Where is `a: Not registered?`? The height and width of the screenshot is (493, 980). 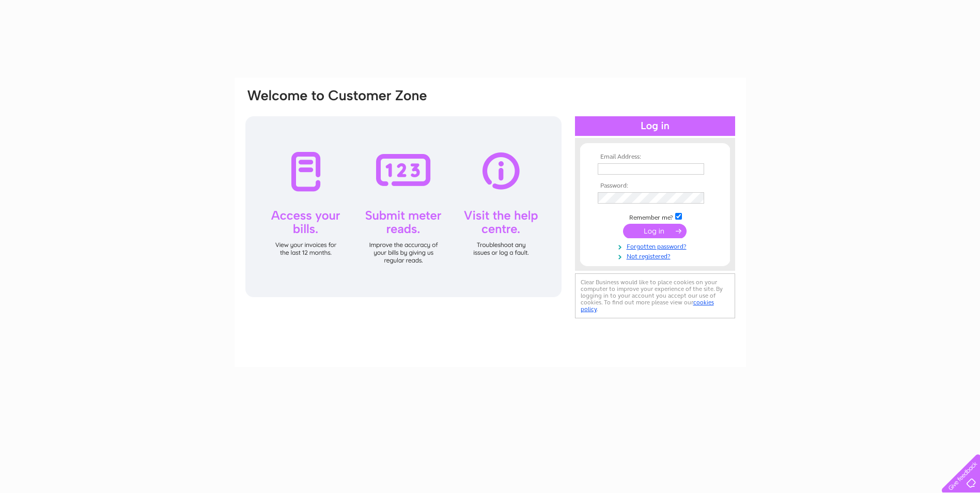
a: Not registered? is located at coordinates (656, 255).